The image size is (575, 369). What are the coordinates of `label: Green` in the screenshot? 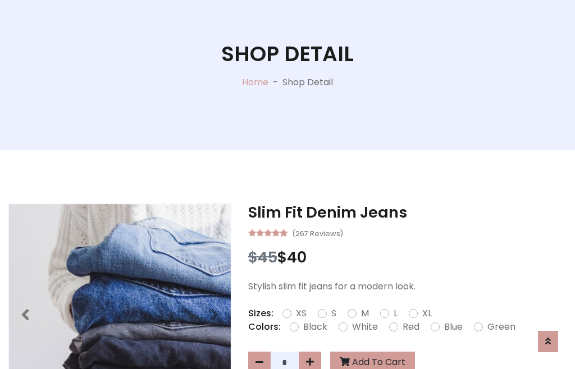 It's located at (501, 327).